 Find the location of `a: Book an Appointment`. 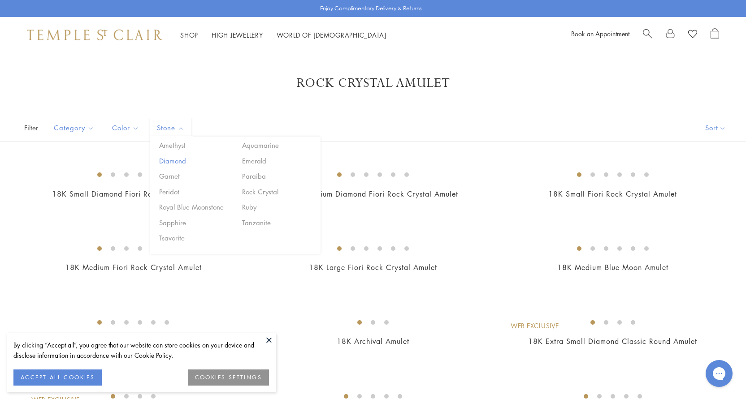

a: Book an Appointment is located at coordinates (600, 34).